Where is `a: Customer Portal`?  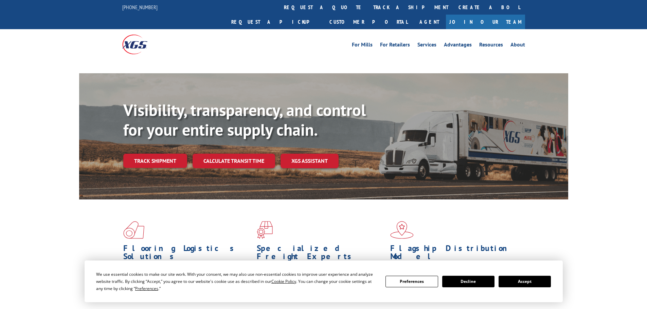
a: Customer Portal is located at coordinates (368, 22).